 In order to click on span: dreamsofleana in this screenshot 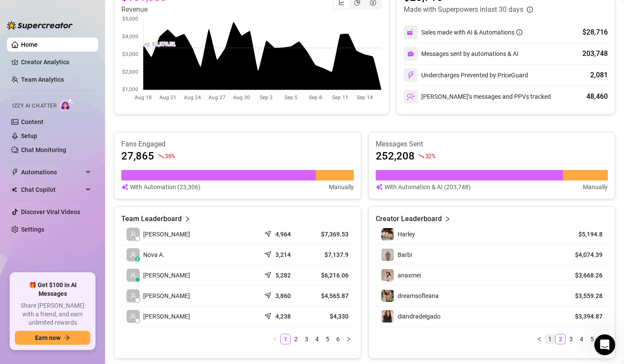, I will do `click(418, 296)`.